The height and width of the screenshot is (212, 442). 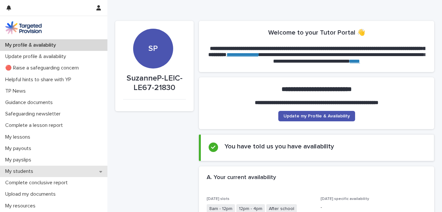 I want to click on p: SuzanneP-LEIC-LE67-21830, so click(x=154, y=83).